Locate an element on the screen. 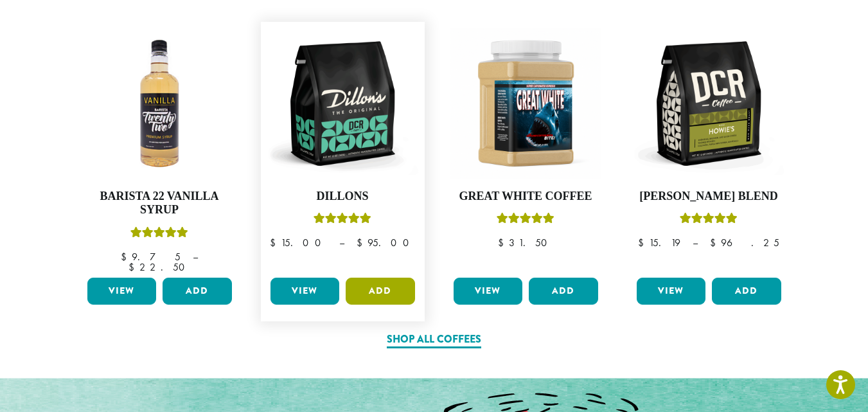 The width and height of the screenshot is (868, 412). a: DillonsRated 5.00 out of 5 is located at coordinates (343, 150).